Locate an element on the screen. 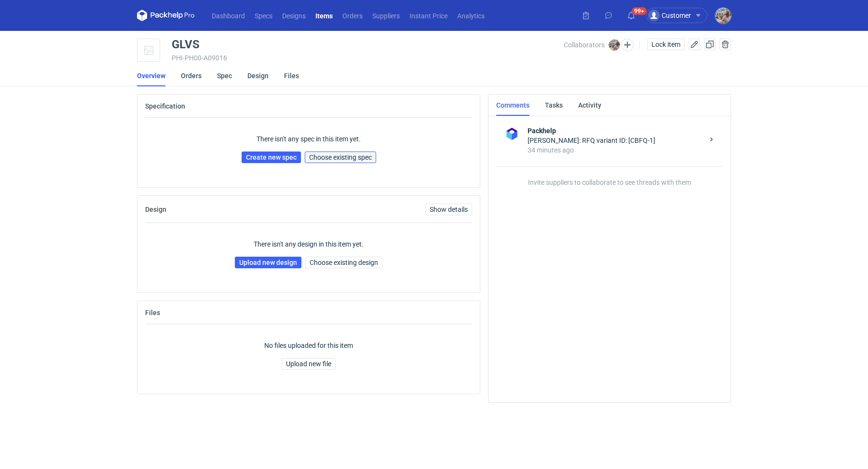 The image size is (868, 469). button: Upload new file is located at coordinates (308, 364).